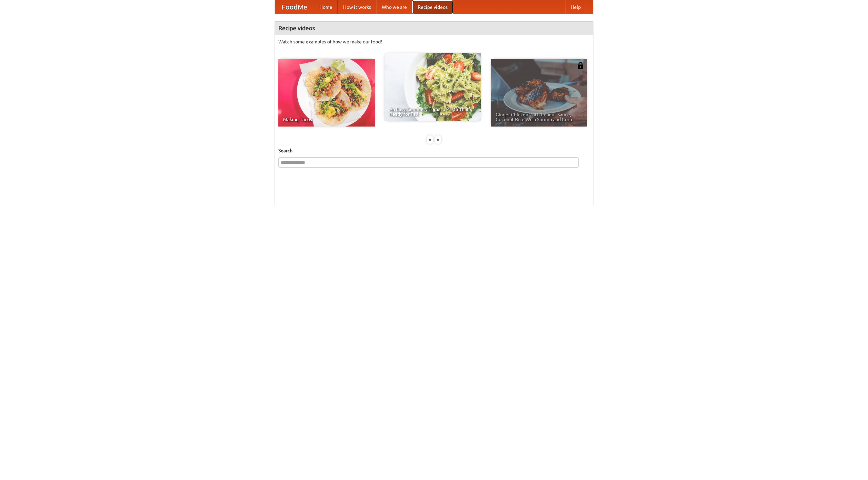 The height and width of the screenshot is (480, 868). What do you see at coordinates (433, 111) in the screenshot?
I see `span: An Easy, Summery Tomato Pasta That's Ready for Fall` at bounding box center [433, 111].